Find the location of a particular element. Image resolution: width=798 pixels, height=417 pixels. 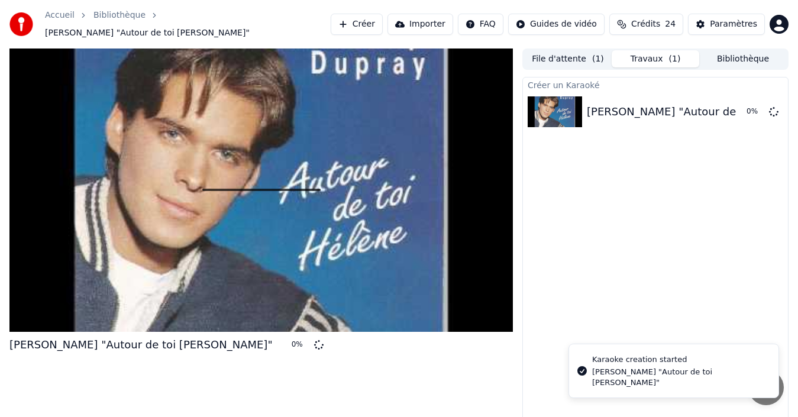

button: Guides de vidéo is located at coordinates (556, 24).